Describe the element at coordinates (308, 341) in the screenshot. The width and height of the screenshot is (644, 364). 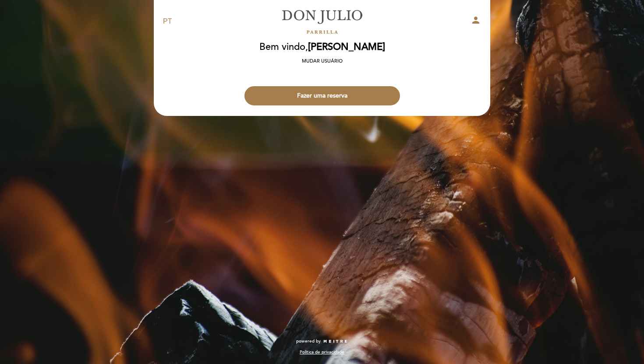
I see `span: powered by` at that location.